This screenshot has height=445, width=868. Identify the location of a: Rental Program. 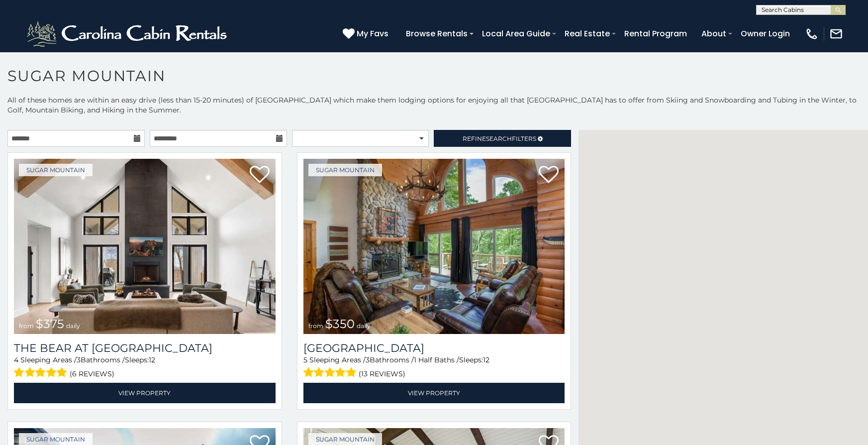
(655, 33).